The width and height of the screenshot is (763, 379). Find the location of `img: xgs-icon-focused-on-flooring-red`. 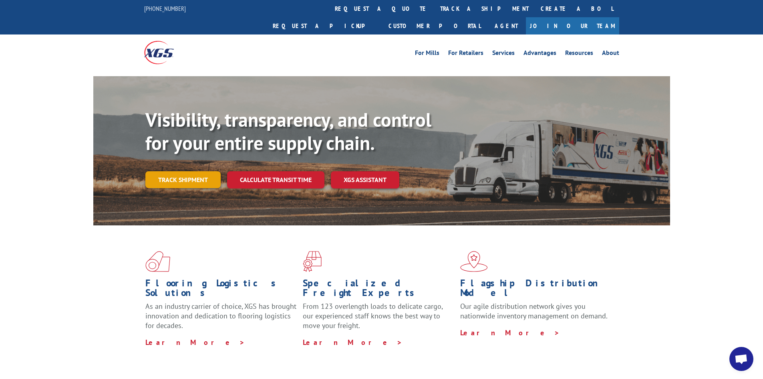

img: xgs-icon-focused-on-flooring-red is located at coordinates (312, 261).